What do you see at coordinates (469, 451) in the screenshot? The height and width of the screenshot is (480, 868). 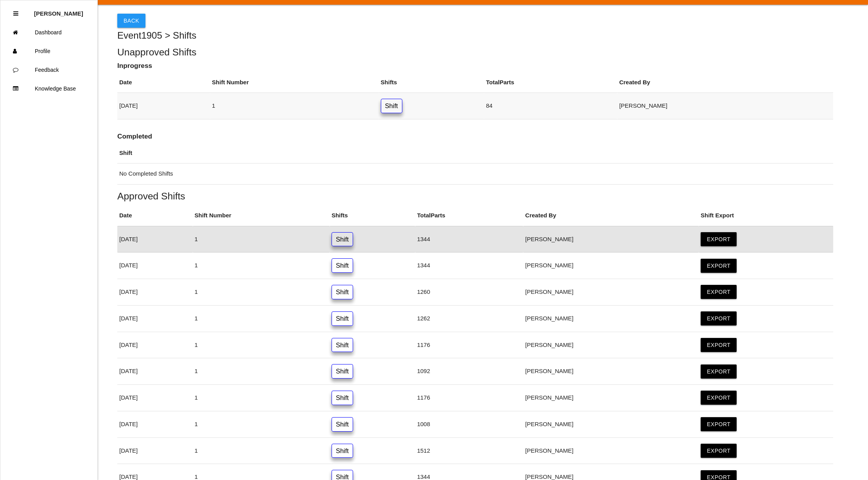 I see `td: 1512` at bounding box center [469, 451].